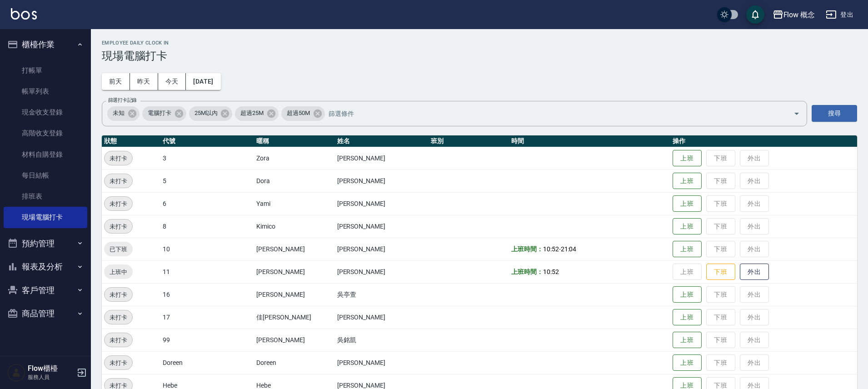 This screenshot has height=389, width=868. What do you see at coordinates (207, 272) in the screenshot?
I see `td: 11` at bounding box center [207, 272].